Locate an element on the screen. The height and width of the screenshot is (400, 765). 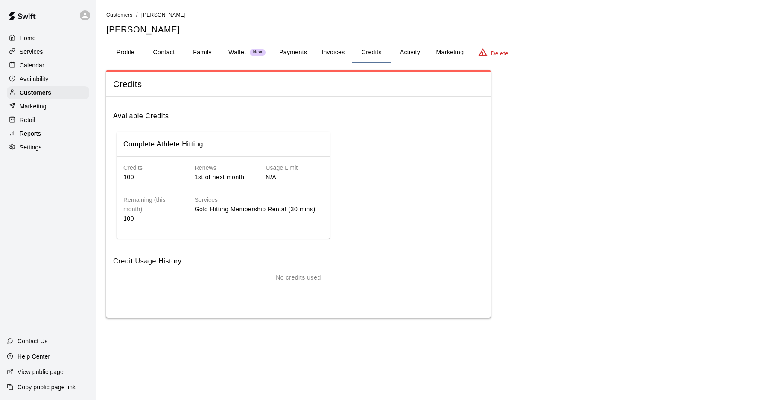
h6: Credits is located at coordinates (152, 168).